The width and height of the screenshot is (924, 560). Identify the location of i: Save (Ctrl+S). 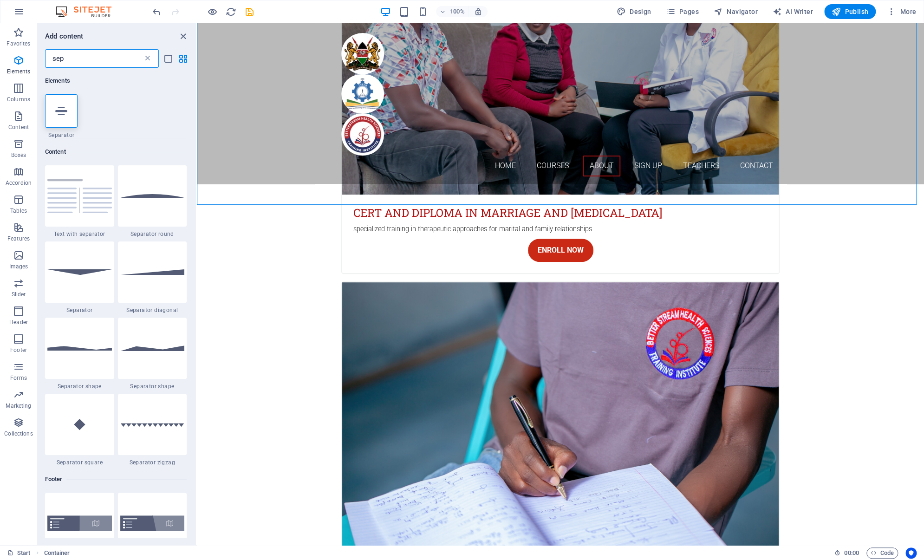
(249, 11).